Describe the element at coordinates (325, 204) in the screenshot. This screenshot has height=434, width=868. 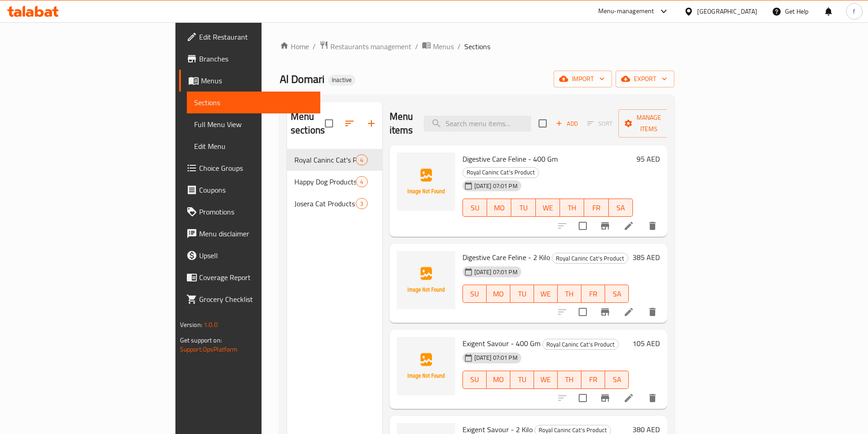
I see `span: Josera Cat Products` at that location.